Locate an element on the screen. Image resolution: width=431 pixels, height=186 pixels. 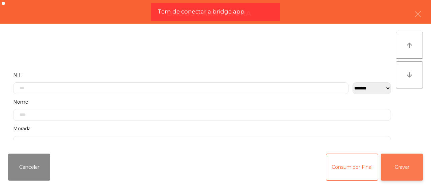
span: Morada is located at coordinates (22, 128).